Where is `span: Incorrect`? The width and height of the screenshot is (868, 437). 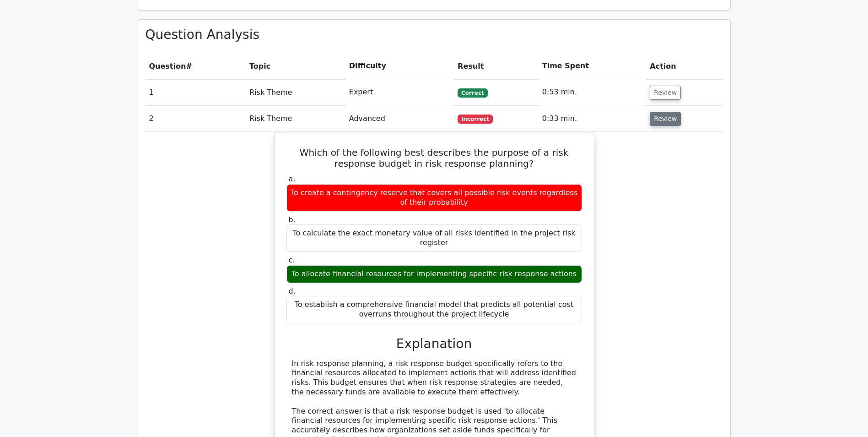 span: Incorrect is located at coordinates (475, 119).